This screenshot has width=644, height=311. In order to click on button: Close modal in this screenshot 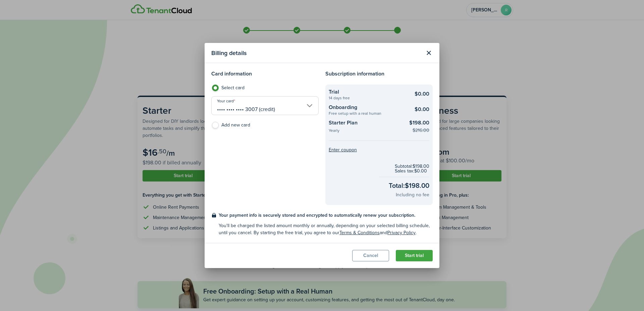, I will do `click(429, 53)`.